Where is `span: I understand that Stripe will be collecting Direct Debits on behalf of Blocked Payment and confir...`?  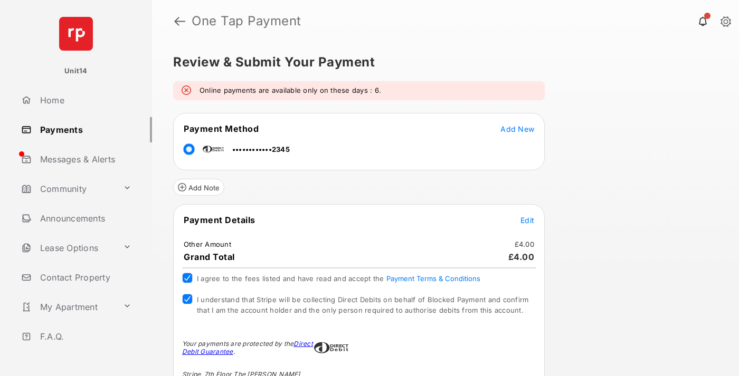 span: I understand that Stripe will be collecting Direct Debits on behalf of Blocked Payment and confir... is located at coordinates (362, 305).